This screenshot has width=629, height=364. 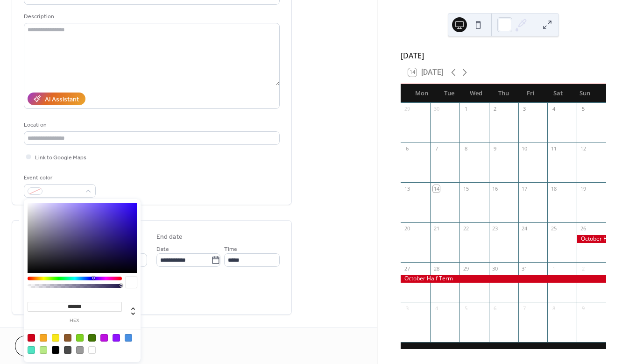 I want to click on div: #4A4A4A, so click(x=68, y=350).